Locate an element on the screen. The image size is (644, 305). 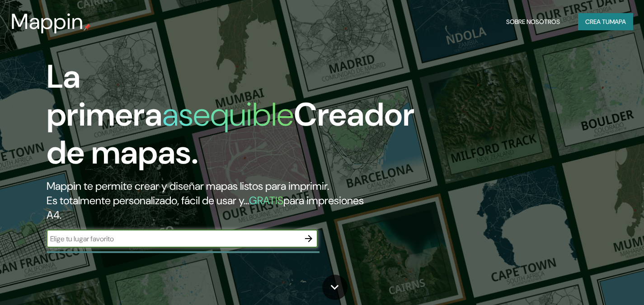
font: para impresiones A4. is located at coordinates (205, 208).